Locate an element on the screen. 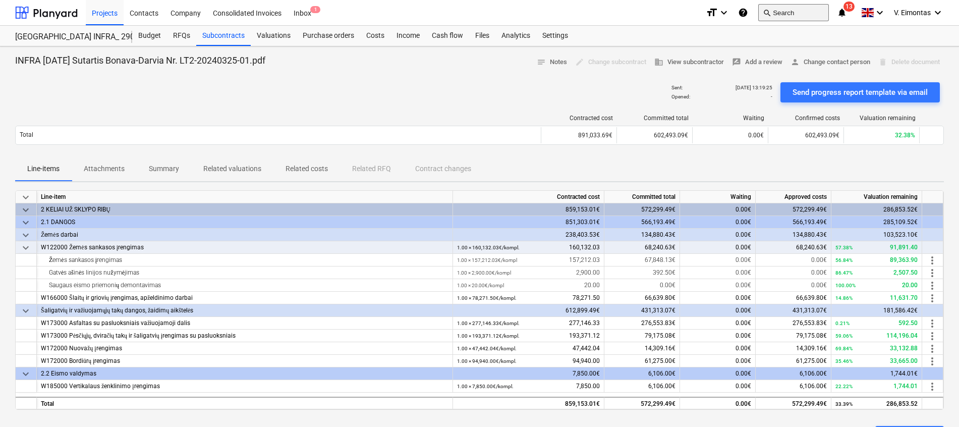 This screenshot has height=427, width=959. div: 431,313.07€ is located at coordinates (793, 310).